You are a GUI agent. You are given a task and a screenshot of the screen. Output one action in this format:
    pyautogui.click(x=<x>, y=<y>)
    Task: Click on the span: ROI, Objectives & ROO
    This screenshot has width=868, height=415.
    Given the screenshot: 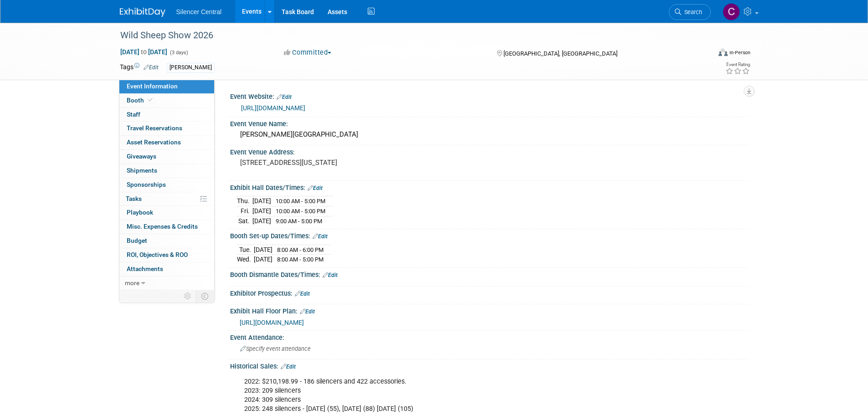 What is the action you would take?
    pyautogui.click(x=157, y=255)
    